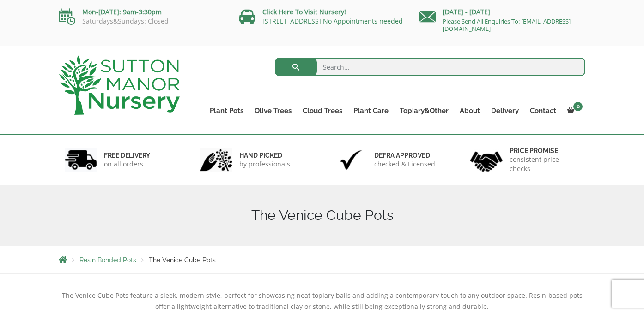  I want to click on a: Delivery, so click(505, 111).